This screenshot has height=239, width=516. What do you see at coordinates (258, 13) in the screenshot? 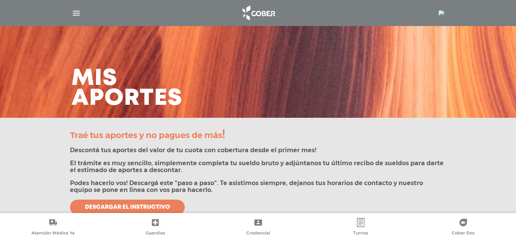
I see `img: logo_cober_home-white.png` at bounding box center [258, 13].